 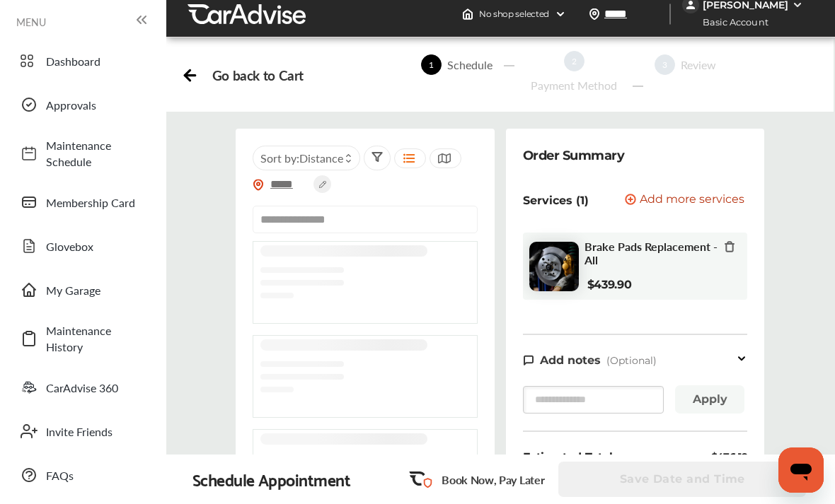 What do you see at coordinates (95, 105) in the screenshot?
I see `span: Approvals` at bounding box center [95, 105].